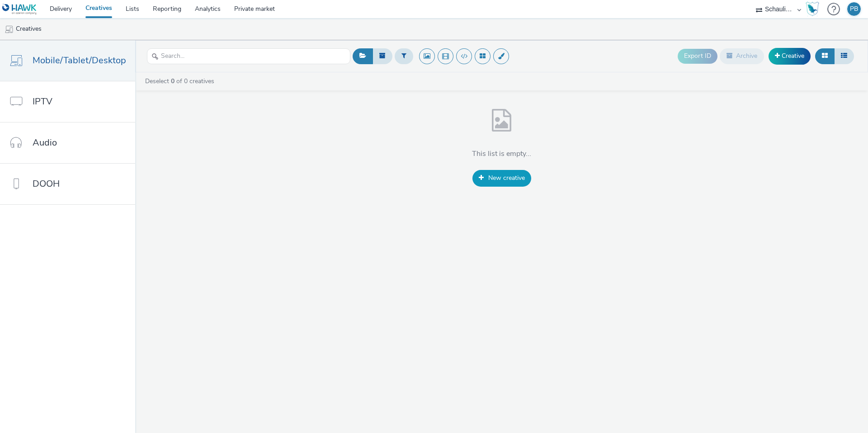 The height and width of the screenshot is (433, 868). I want to click on input: Search..., so click(248, 56).